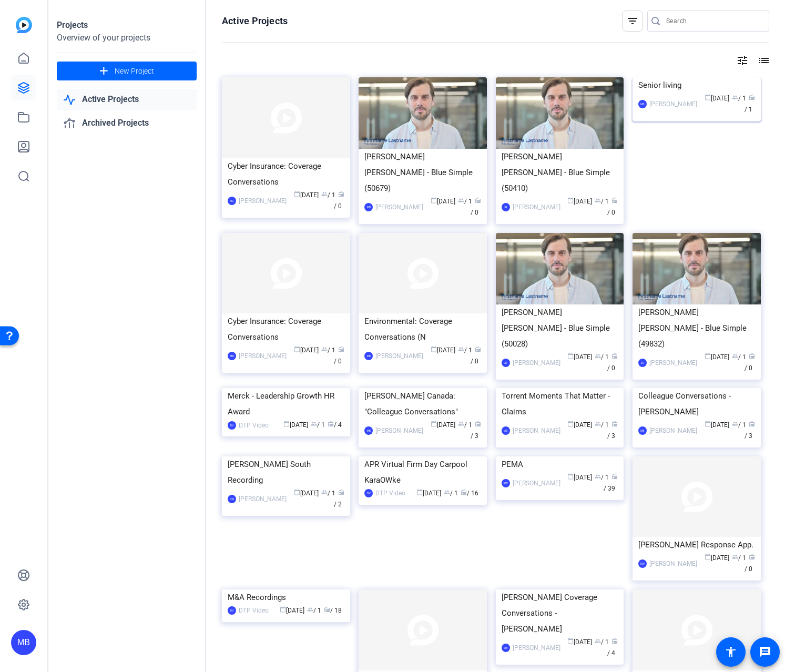  What do you see at coordinates (763, 61) in the screenshot?
I see `mat-icon: list` at bounding box center [763, 61].